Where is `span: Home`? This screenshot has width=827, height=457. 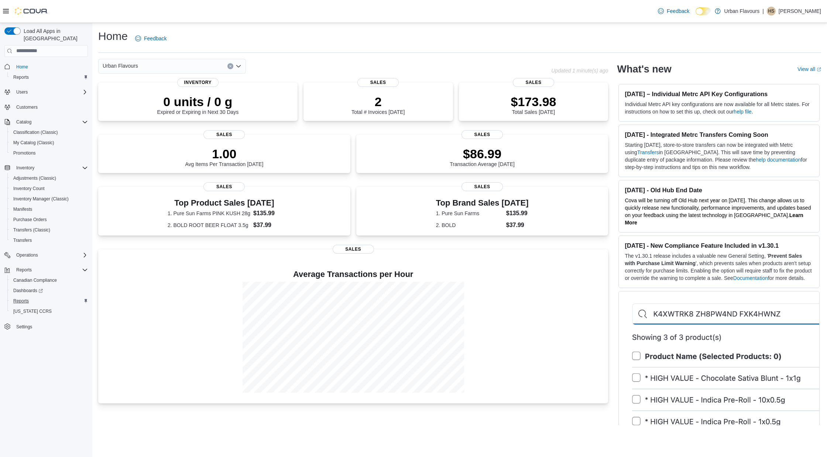
span: Home is located at coordinates (22, 67).